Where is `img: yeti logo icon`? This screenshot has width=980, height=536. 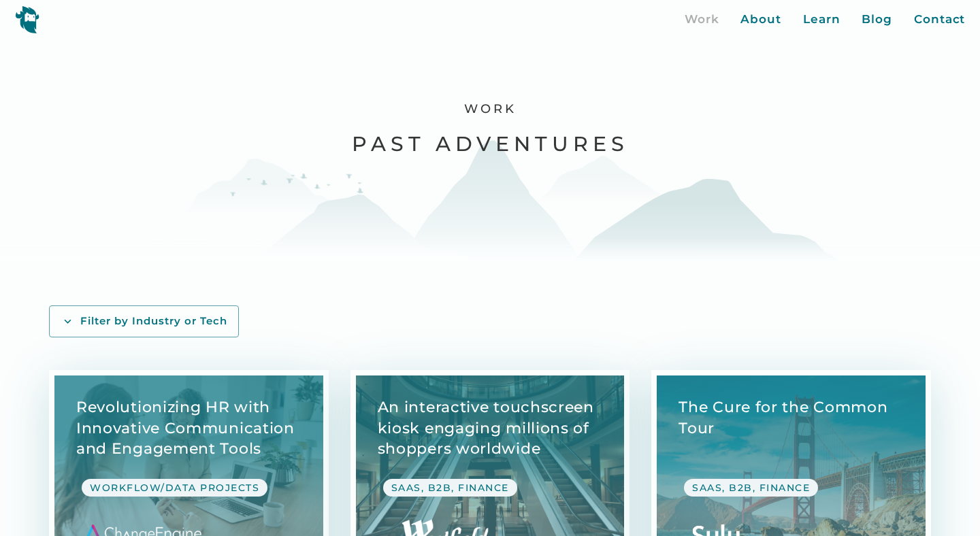 img: yeti logo icon is located at coordinates (27, 19).